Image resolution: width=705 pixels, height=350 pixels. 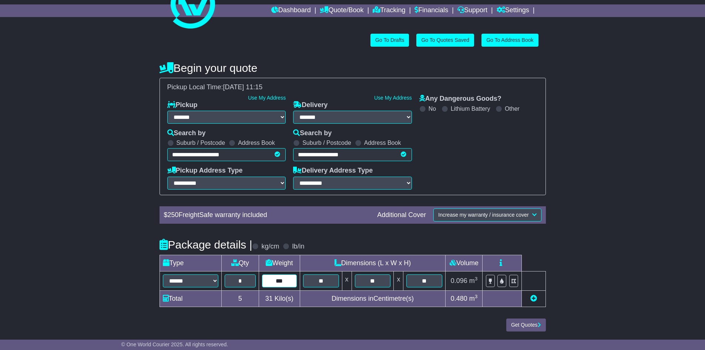 I want to click on div: Additional Cover, so click(x=402, y=215).